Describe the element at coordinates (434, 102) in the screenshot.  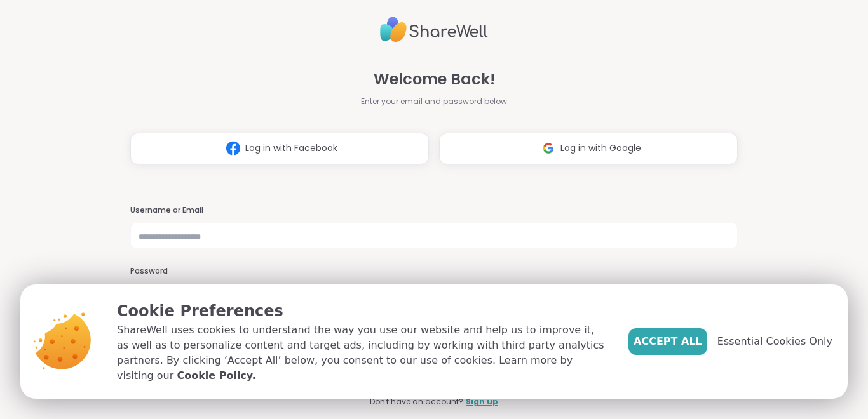
I see `span: Enter your email and password below` at that location.